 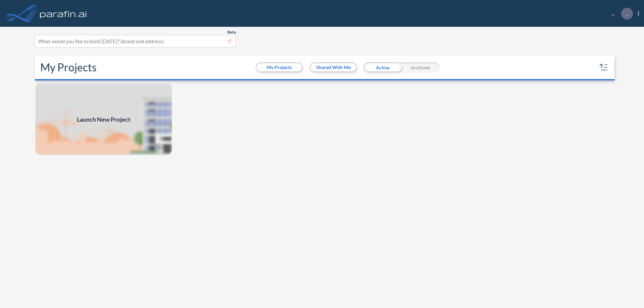 I want to click on span: Beta, so click(x=232, y=32).